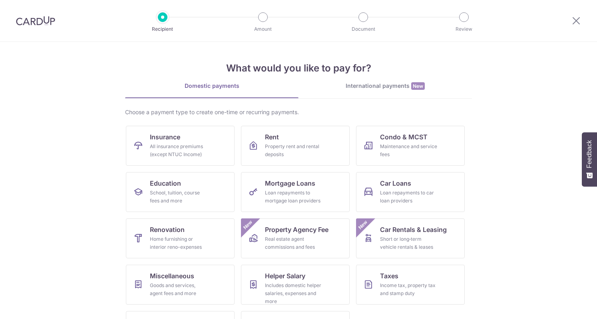  Describe the element at coordinates (165, 137) in the screenshot. I see `span: Insurance` at that location.